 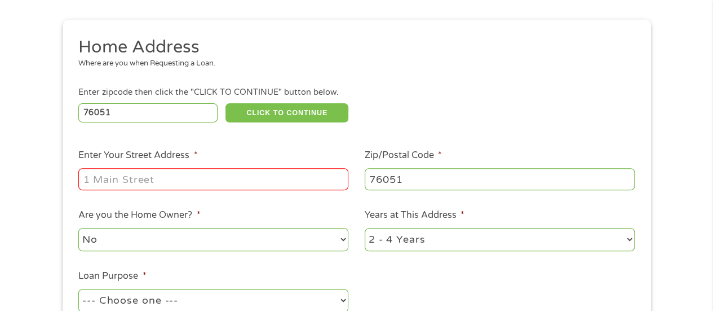 What do you see at coordinates (139, 215) in the screenshot?
I see `label: Are you the Home Owner?` at bounding box center [139, 215].